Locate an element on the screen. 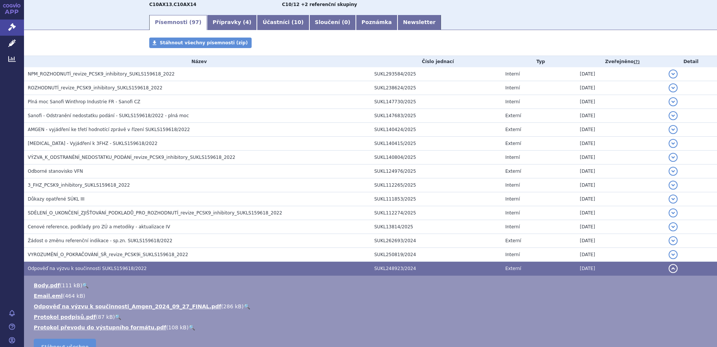  td: SUKL147683/2025 is located at coordinates (436, 116).